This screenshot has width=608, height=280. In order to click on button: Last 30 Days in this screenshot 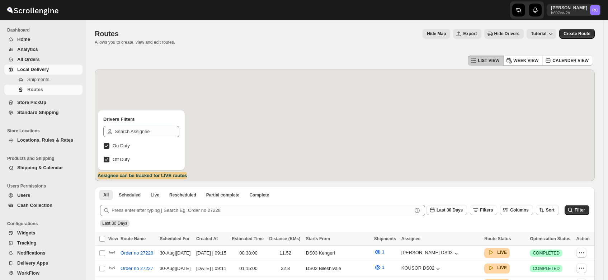, I will do `click(447, 210)`.